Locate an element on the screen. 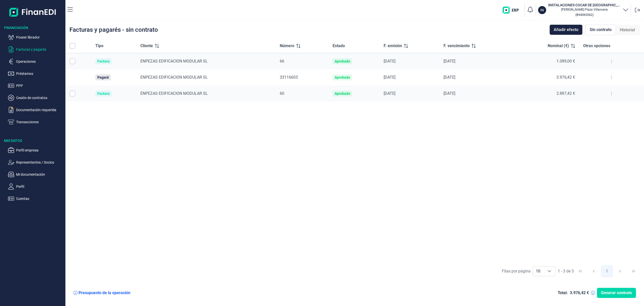 The height and width of the screenshot is (306, 644). p: Cuentas is located at coordinates (40, 198).